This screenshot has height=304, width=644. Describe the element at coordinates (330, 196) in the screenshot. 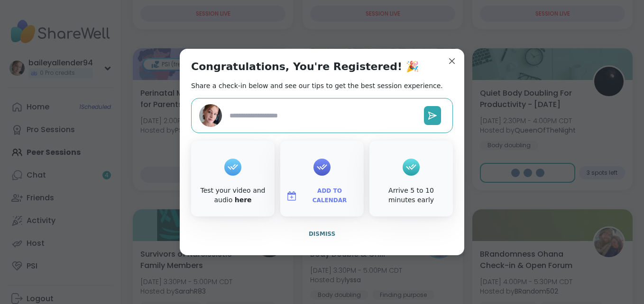

I see `span: Add to Calendar` at that location.